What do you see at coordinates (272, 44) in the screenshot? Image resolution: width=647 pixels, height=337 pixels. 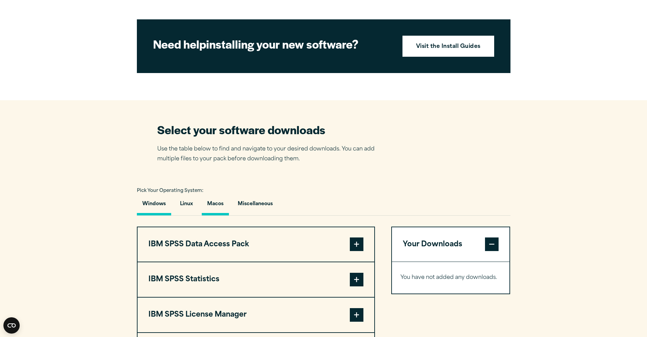 I see `h2: installing your new software?` at bounding box center [272, 44].